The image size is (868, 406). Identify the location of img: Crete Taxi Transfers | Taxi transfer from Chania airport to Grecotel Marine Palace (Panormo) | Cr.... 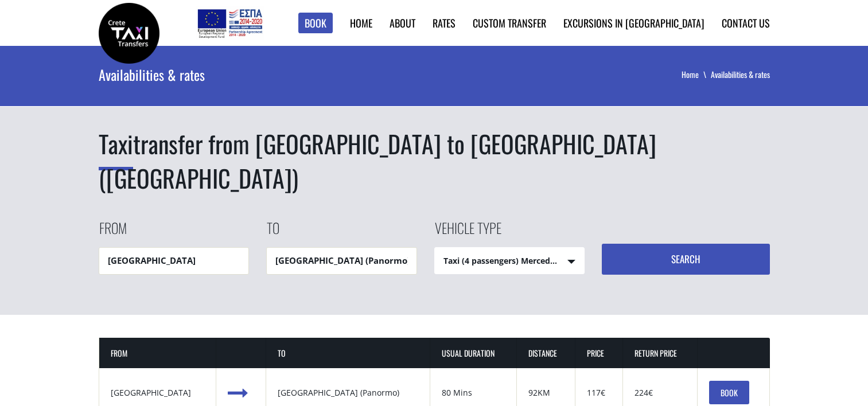
(129, 33).